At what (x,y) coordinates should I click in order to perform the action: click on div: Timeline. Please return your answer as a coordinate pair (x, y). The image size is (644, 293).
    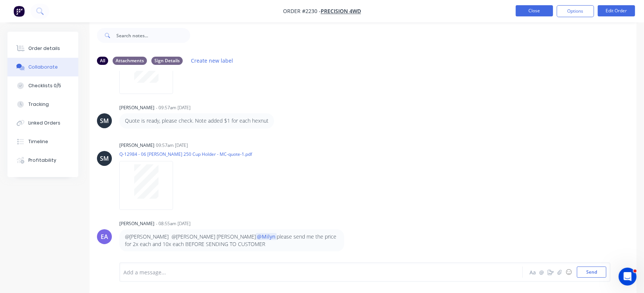
    Looking at the image, I should click on (38, 141).